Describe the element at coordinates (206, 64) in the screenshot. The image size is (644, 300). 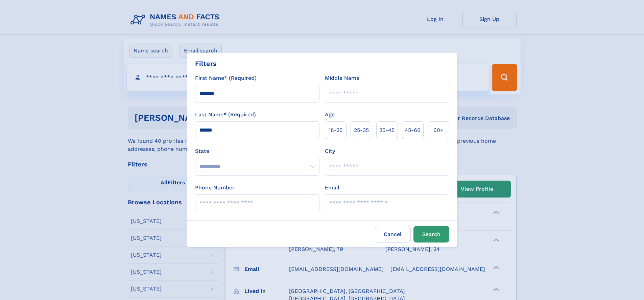
I see `div: Filters` at that location.